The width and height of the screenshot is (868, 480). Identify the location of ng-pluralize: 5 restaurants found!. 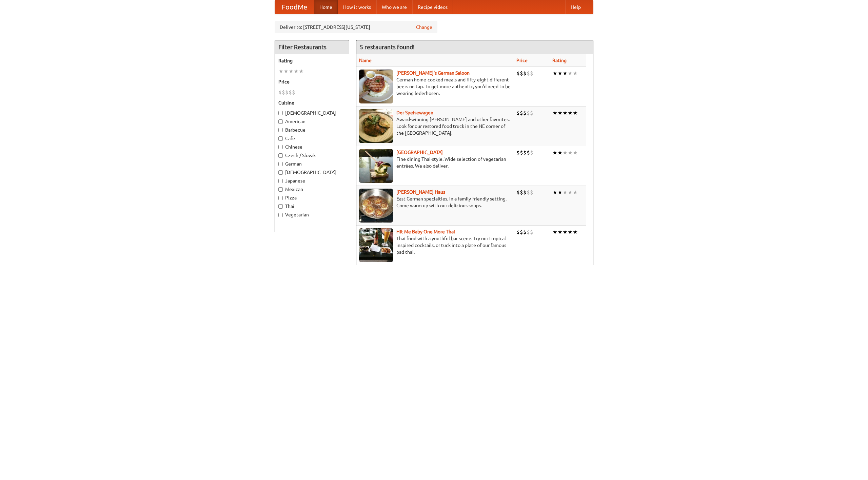
(387, 47).